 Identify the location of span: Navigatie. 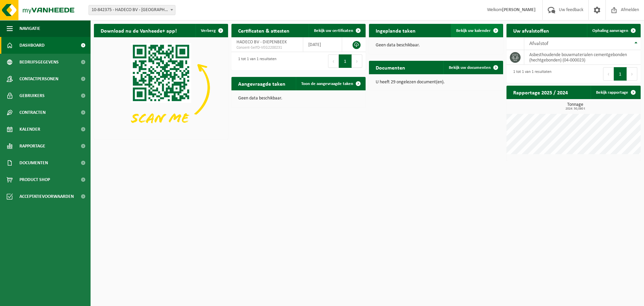
(30, 29).